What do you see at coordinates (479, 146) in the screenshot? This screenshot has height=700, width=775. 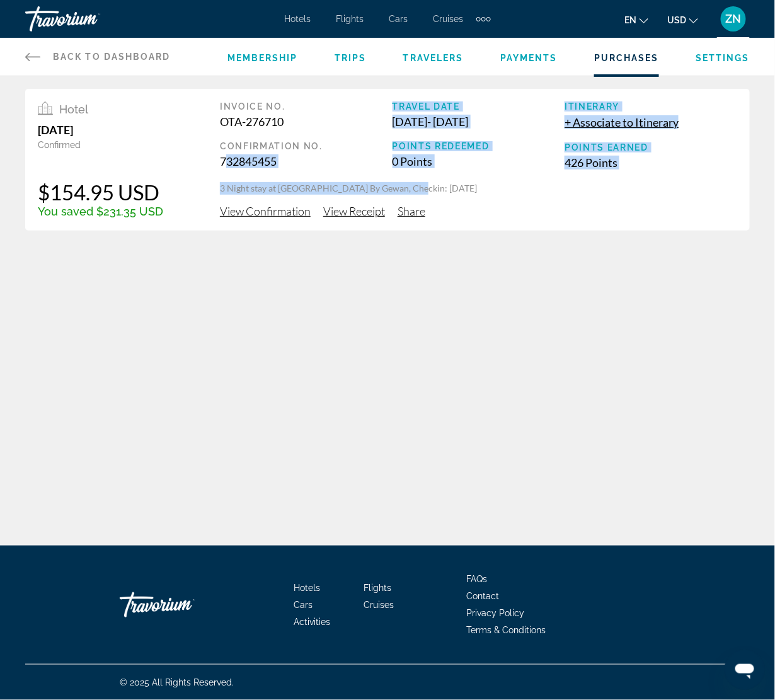 I see `div: Points Redeemed` at bounding box center [479, 146].